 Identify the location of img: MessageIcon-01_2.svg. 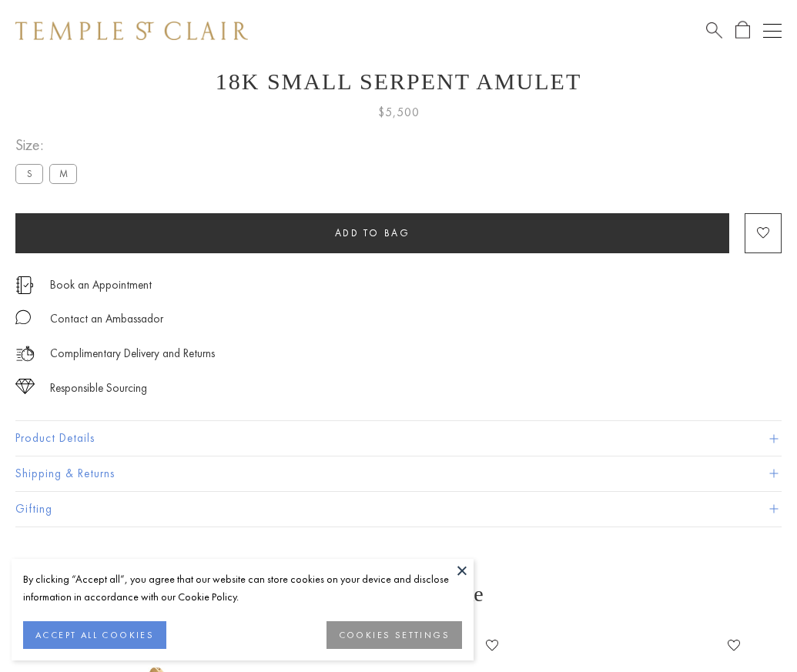
(23, 317).